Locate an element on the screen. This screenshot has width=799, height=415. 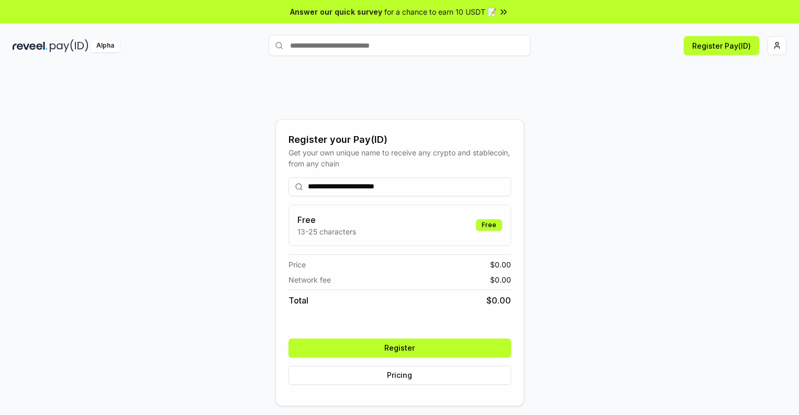
img: reveel_dark is located at coordinates (30, 46).